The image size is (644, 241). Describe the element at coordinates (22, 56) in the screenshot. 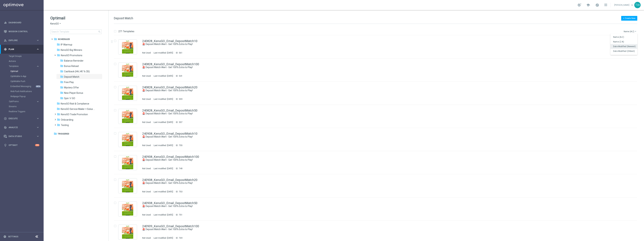

I see `a: Target Groups` at that location.